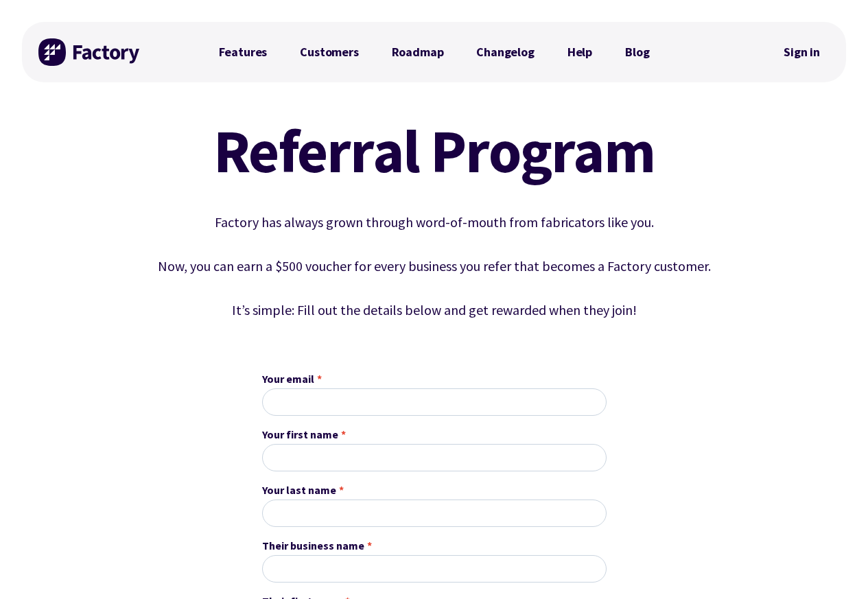  What do you see at coordinates (418, 52) in the screenshot?
I see `a: Roadmap` at bounding box center [418, 52].